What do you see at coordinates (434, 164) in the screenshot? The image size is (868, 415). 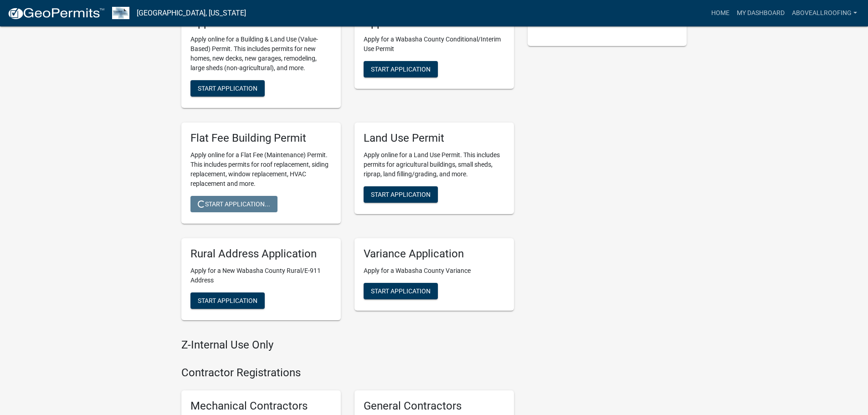 I see `p: Apply online for a Land Use Permit. This includes permits for agricultural buildings, small sheds...` at bounding box center [434, 164].